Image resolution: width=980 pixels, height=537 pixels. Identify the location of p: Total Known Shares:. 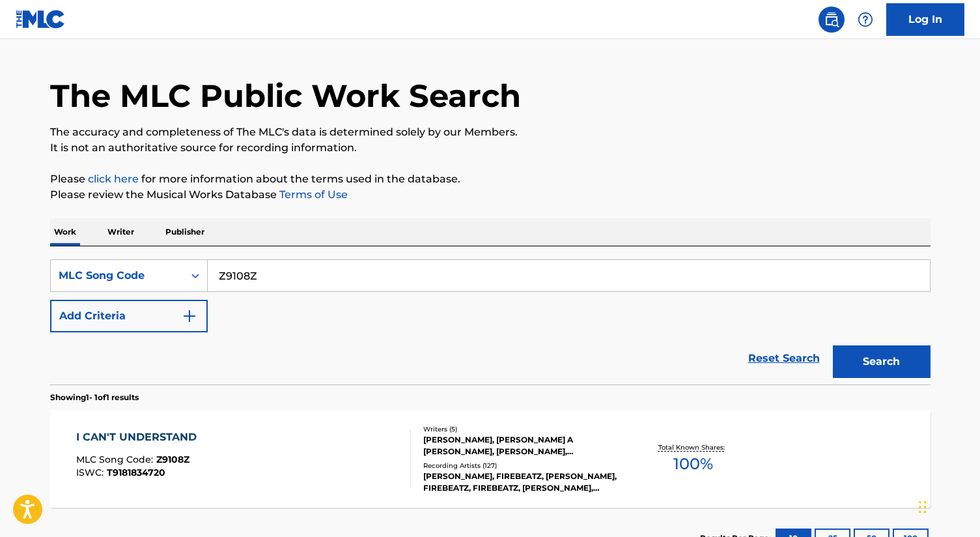
(693, 447).